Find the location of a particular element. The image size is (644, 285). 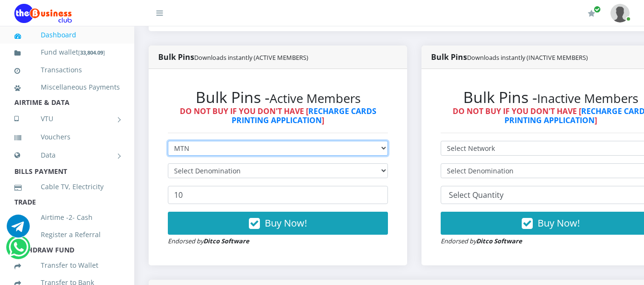

a: Transfer to Wallet is located at coordinates (67, 266).